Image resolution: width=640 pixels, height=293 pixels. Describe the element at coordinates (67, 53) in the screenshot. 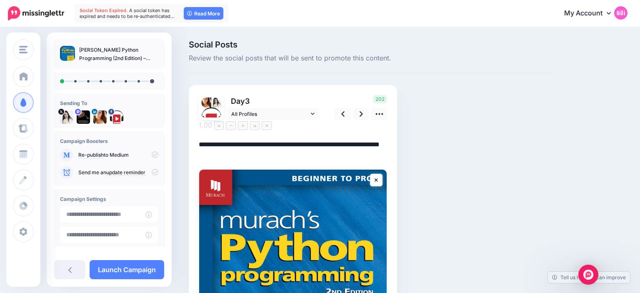

I see `img: 2f8edf2123a5bc9203d35635ecf01204_thumb.jpg` at that location.